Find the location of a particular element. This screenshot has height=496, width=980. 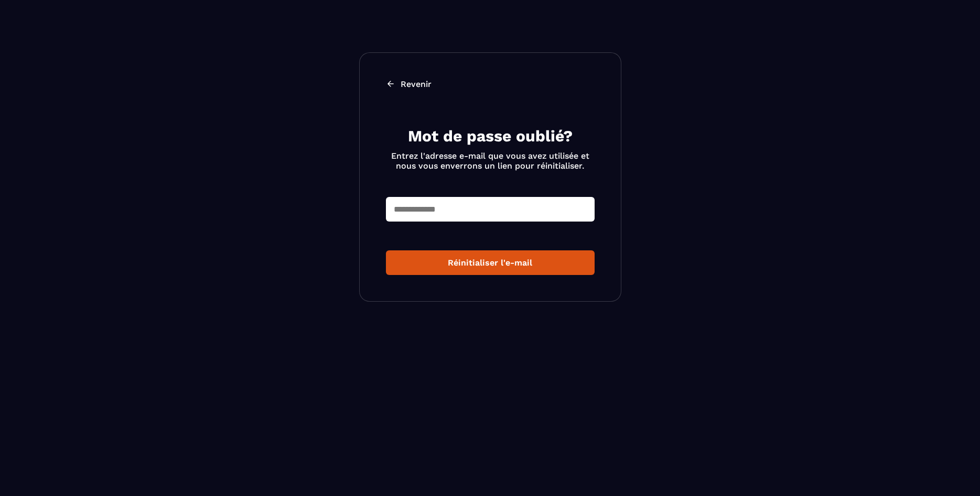

p: Entrez l'adresse e-mail que vous avez utilisée et nous vous enverrons un lien pour réinitialiser. is located at coordinates (490, 161).